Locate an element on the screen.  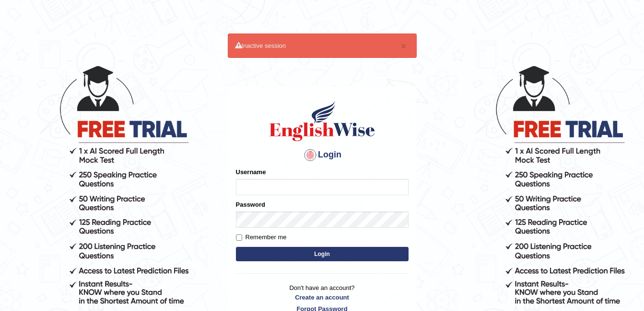
h4: Login is located at coordinates (322, 155).